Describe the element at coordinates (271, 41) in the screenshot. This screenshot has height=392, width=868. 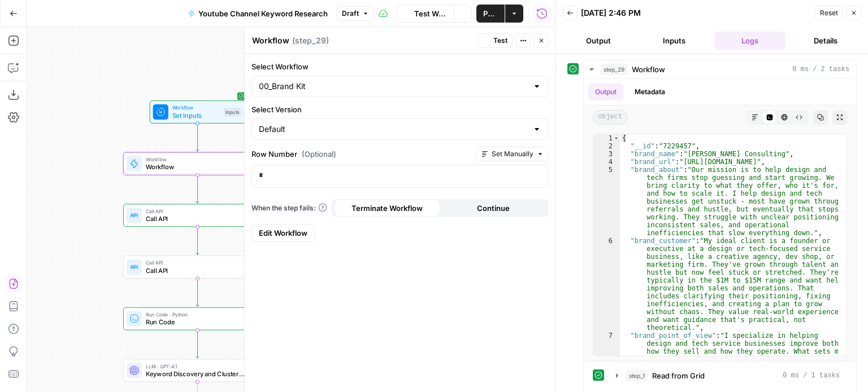
I see `textarea: Workflow` at that location.